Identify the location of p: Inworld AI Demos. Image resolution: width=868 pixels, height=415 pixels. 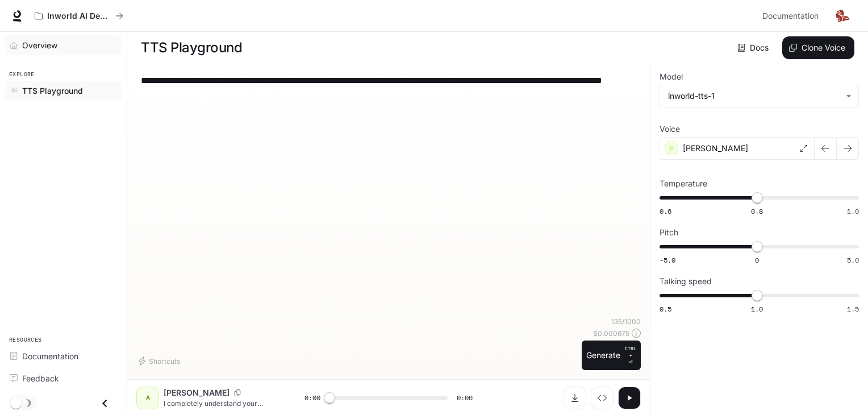
(79, 16).